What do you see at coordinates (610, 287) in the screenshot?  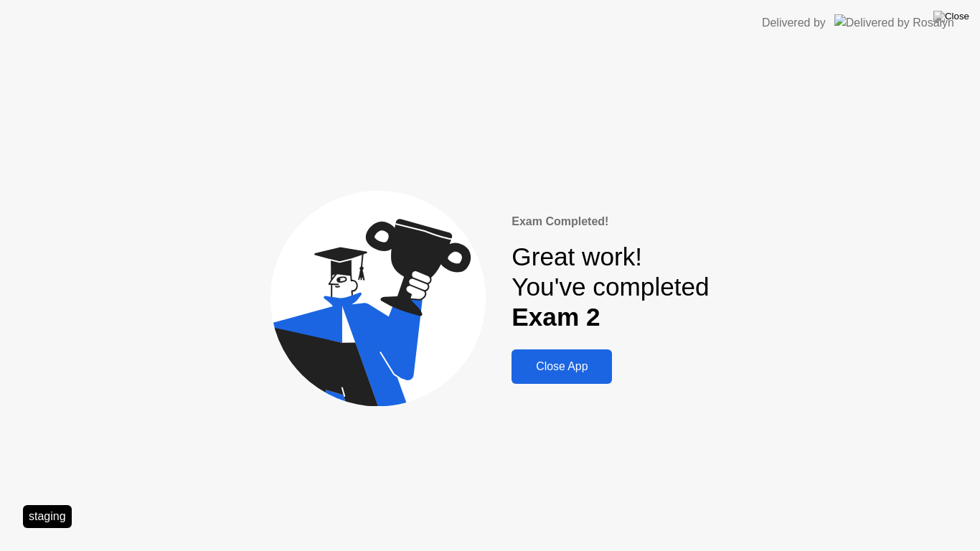 I see `div: Great work! You've completed` at bounding box center [610, 287].